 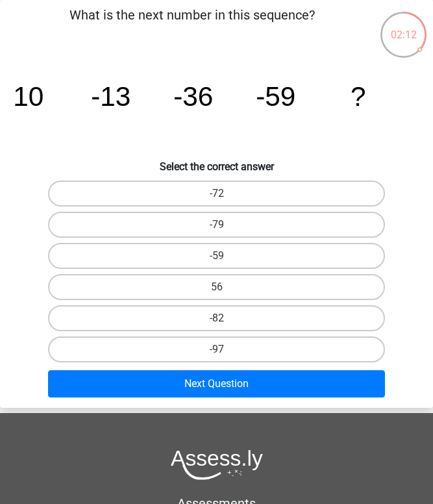 What do you see at coordinates (216, 287) in the screenshot?
I see `label: 56` at bounding box center [216, 287].